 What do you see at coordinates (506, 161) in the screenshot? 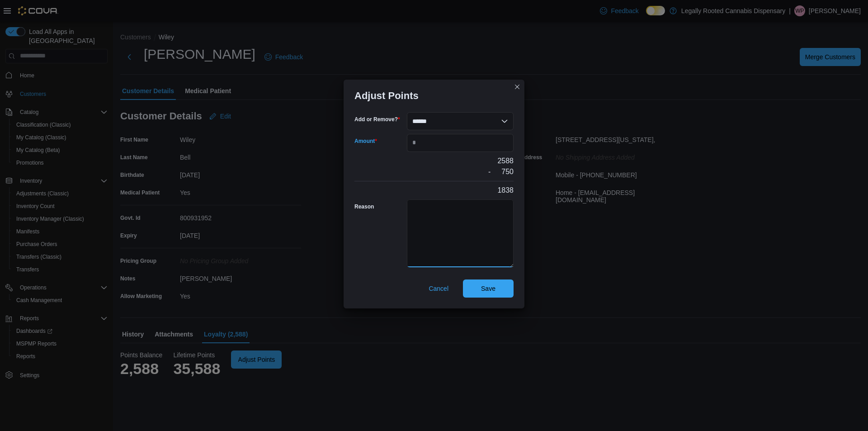
I see `div: 2588` at bounding box center [506, 161].